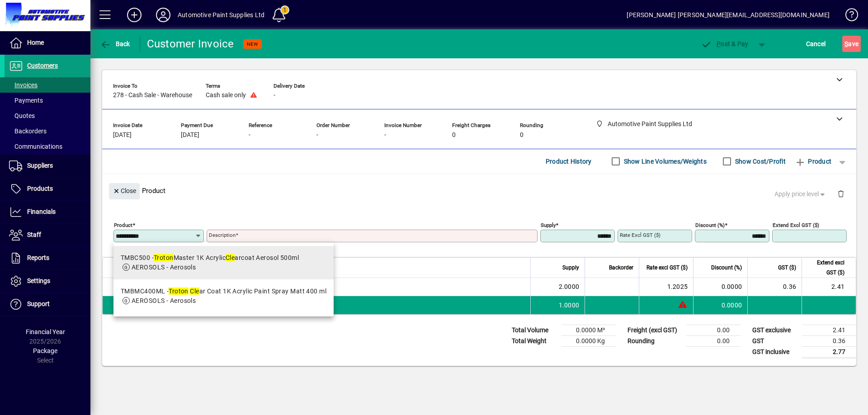 The image size is (868, 415). What do you see at coordinates (221, 15) in the screenshot?
I see `div: Automotive Paint Supplies Ltd` at bounding box center [221, 15].